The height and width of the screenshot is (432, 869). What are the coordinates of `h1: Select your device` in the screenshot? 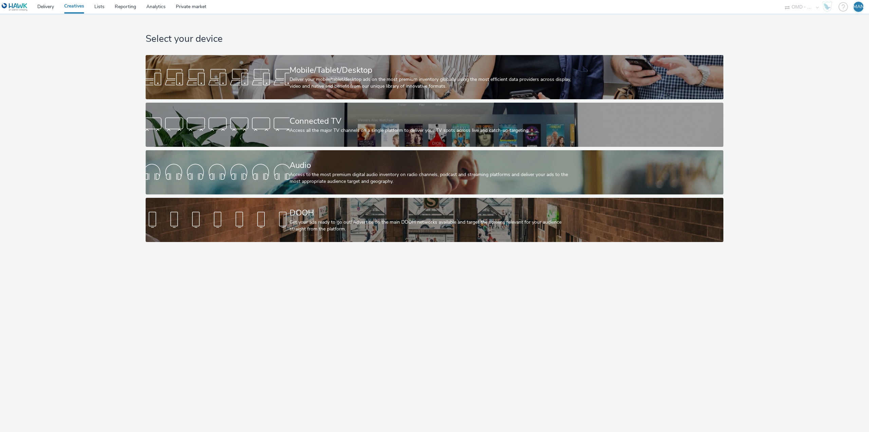 It's located at (435, 39).